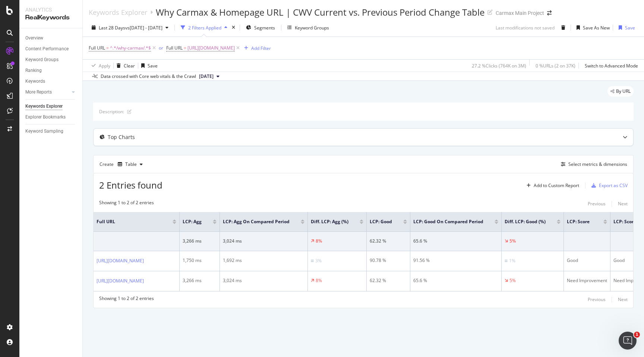 The image size is (644, 357). What do you see at coordinates (104, 66) in the screenshot?
I see `div: Apply` at bounding box center [104, 66].